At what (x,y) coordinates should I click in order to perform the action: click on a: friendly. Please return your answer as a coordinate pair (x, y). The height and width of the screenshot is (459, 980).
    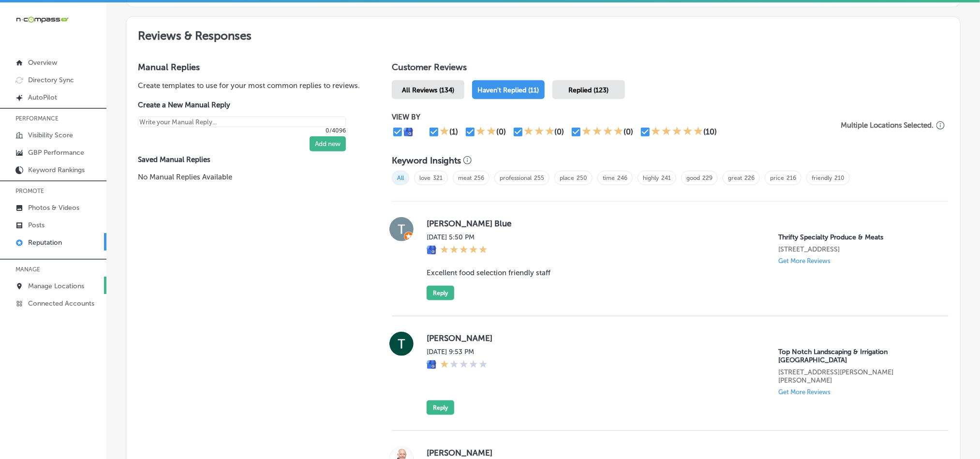
    Looking at the image, I should click on (821, 178).